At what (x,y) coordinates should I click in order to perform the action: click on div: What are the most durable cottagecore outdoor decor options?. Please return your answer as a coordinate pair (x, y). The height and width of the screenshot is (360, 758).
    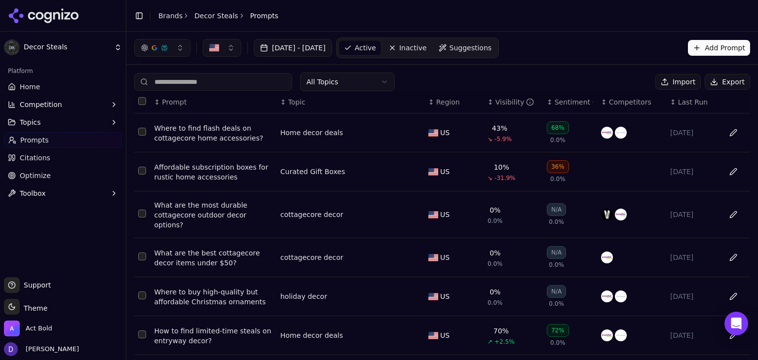
    Looking at the image, I should click on (213, 215).